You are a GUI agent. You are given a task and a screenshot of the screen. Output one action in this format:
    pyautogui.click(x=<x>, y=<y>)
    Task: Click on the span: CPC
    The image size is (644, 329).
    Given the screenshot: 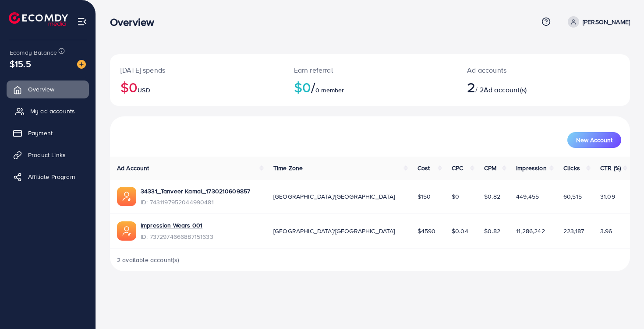 What is the action you would take?
    pyautogui.click(x=458, y=168)
    